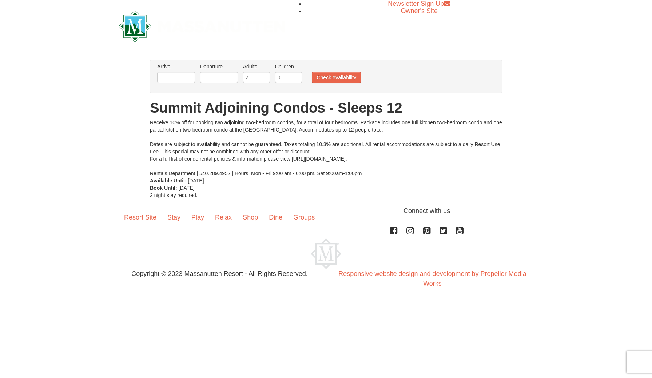 The image size is (652, 378). Describe the element at coordinates (174, 217) in the screenshot. I see `a: Stay` at that location.